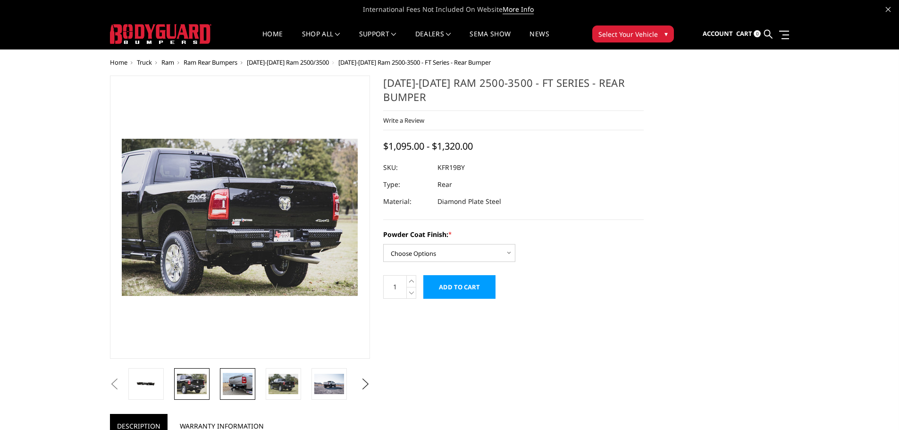  Describe the element at coordinates (377, 40) in the screenshot. I see `a: Support` at that location.